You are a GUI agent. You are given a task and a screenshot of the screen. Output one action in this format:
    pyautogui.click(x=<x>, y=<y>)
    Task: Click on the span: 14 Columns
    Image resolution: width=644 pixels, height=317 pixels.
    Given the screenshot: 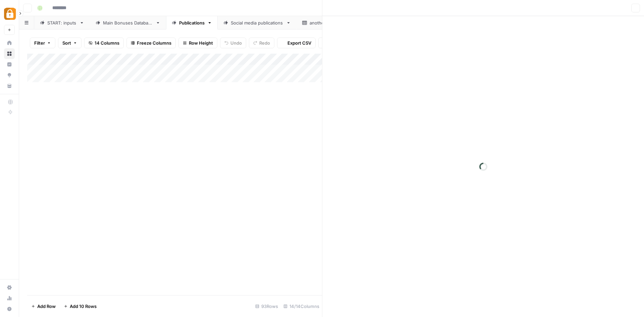 What is the action you would take?
    pyautogui.click(x=107, y=43)
    